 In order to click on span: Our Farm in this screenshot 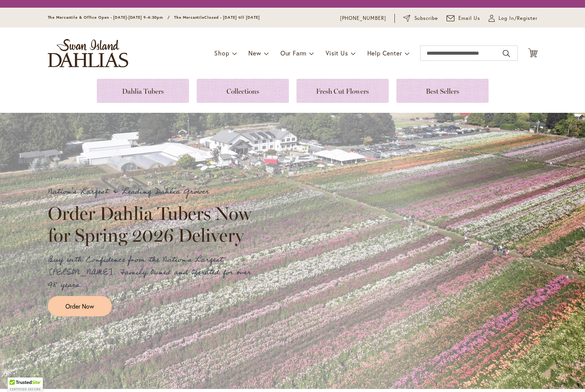, I will do `click(293, 53)`.